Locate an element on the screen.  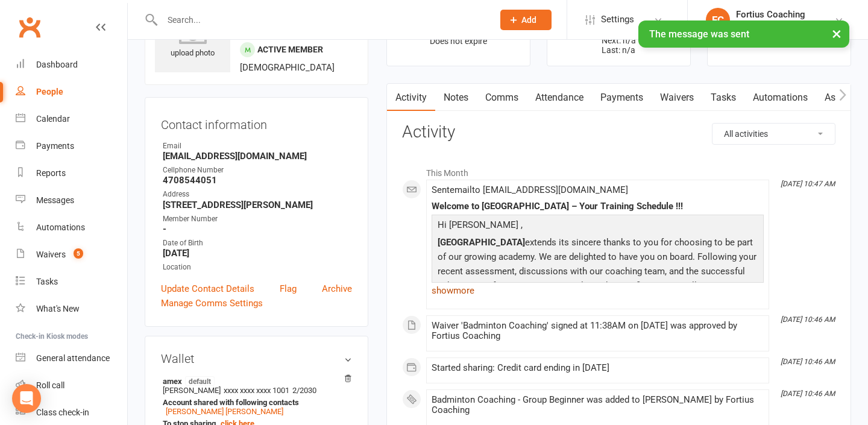
li: This Month is located at coordinates (618, 170).